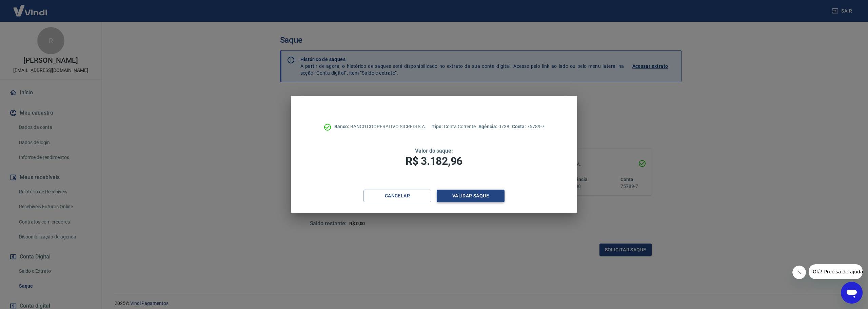 The width and height of the screenshot is (868, 309). I want to click on p: 0738, so click(494, 126).